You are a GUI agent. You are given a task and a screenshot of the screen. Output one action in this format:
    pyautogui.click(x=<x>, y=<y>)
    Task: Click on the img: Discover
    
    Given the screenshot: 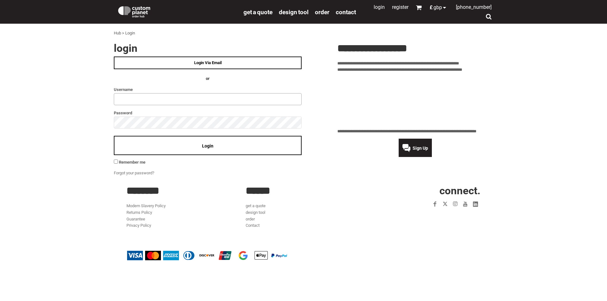 What is the action you would take?
    pyautogui.click(x=207, y=256)
    